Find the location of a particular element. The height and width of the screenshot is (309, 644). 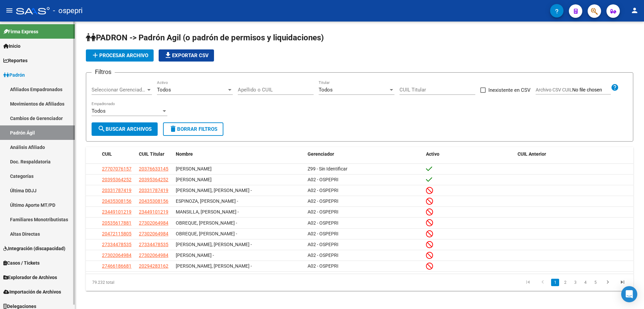

span: Activo is located at coordinates (433, 154).